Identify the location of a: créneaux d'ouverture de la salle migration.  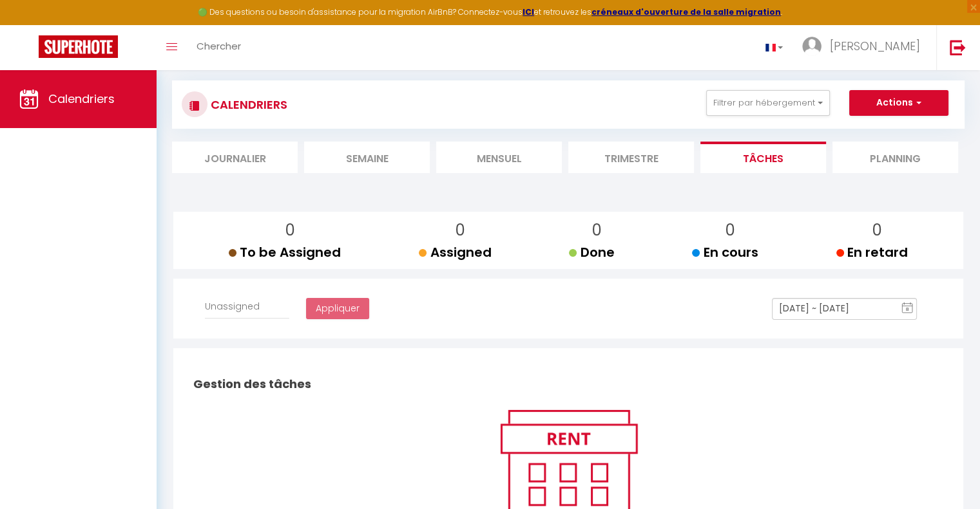
(686, 12).